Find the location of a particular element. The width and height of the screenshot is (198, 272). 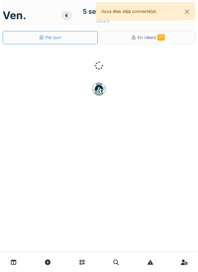

div: Vous êtes déjà connecté(e). is located at coordinates (145, 11).